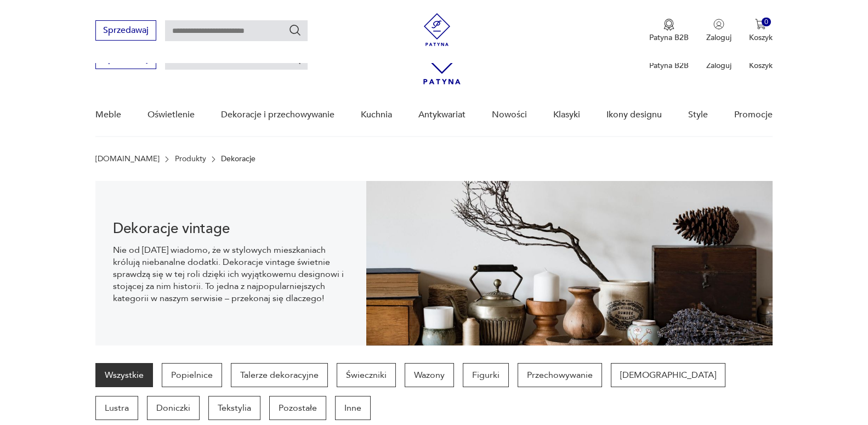  I want to click on a: Nowości, so click(509, 115).